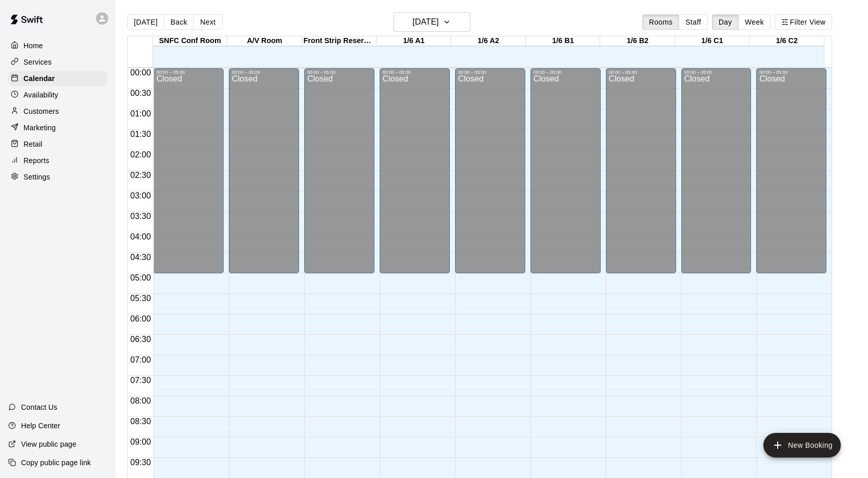  Describe the element at coordinates (660, 22) in the screenshot. I see `button: Rooms` at that location.